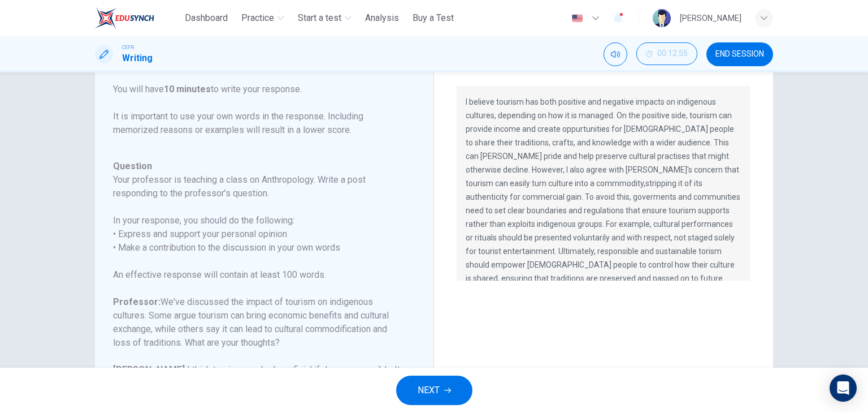  Describe the element at coordinates (428, 390) in the screenshot. I see `span: NEXT` at that location.